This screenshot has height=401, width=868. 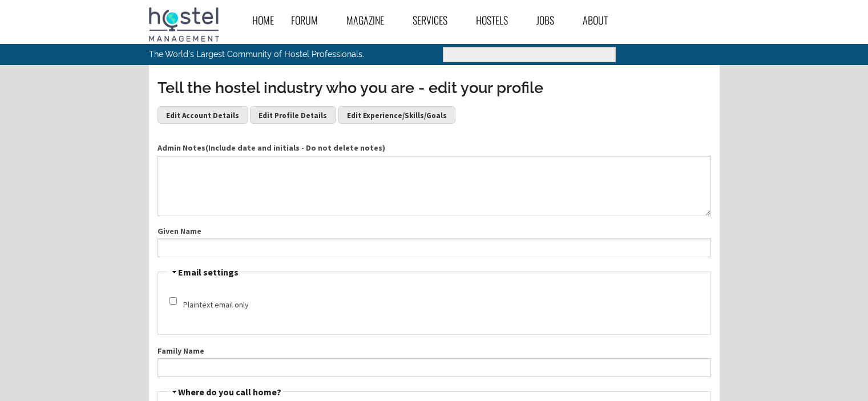 What do you see at coordinates (268, 54) in the screenshot?
I see `p: The World's Largest Community of Hostel Professionals.` at bounding box center [268, 54].